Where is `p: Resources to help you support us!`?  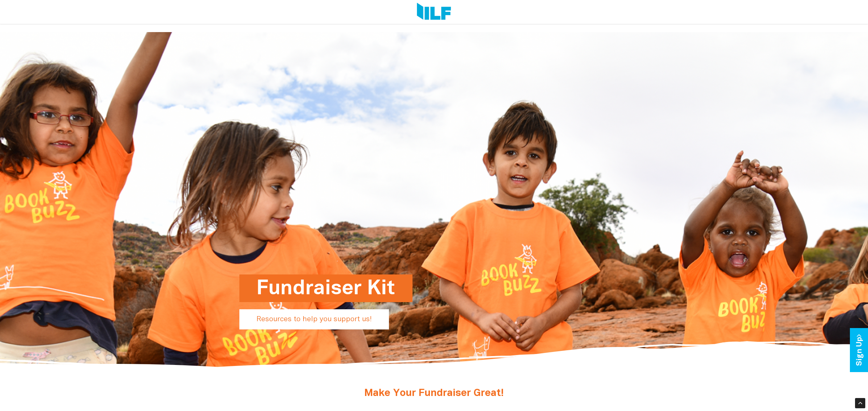
p: Resources to help you support us! is located at coordinates (314, 319).